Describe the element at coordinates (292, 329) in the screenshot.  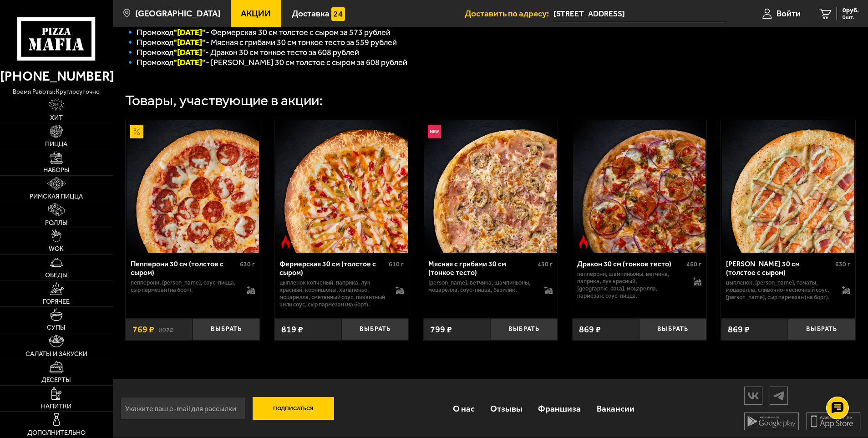
I see `span: 819 ₽` at that location.